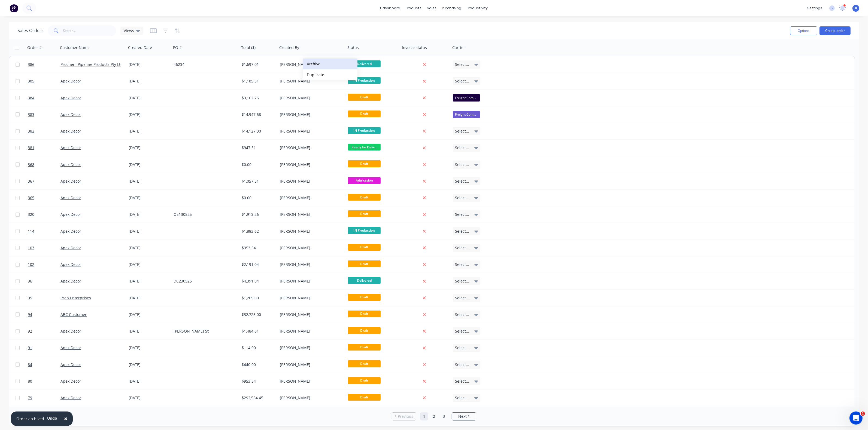  Describe the element at coordinates (258, 65) in the screenshot. I see `div: $1,697.01` at that location.